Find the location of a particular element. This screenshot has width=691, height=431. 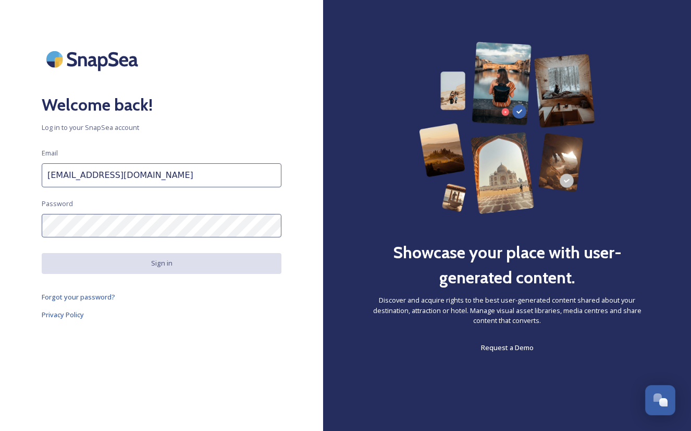

a: Forgot your password? is located at coordinates (162, 297).